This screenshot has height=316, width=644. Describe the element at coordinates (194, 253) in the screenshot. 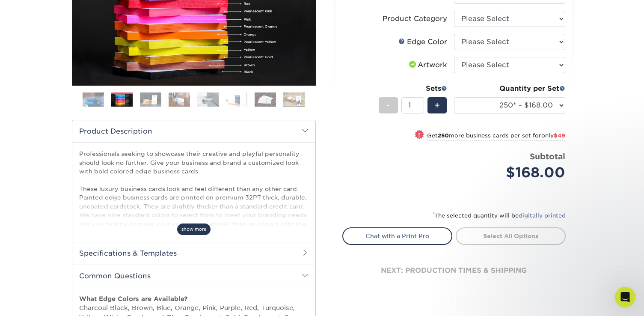

I see `h2: Specifications & Templates` at that location.